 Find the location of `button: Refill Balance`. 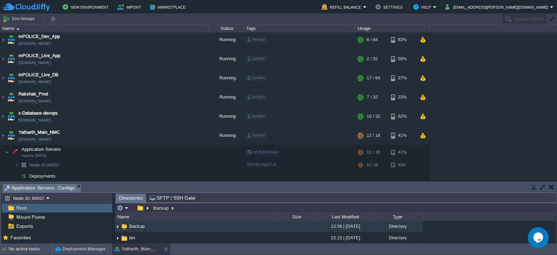

button: Refill Balance is located at coordinates (342, 7).